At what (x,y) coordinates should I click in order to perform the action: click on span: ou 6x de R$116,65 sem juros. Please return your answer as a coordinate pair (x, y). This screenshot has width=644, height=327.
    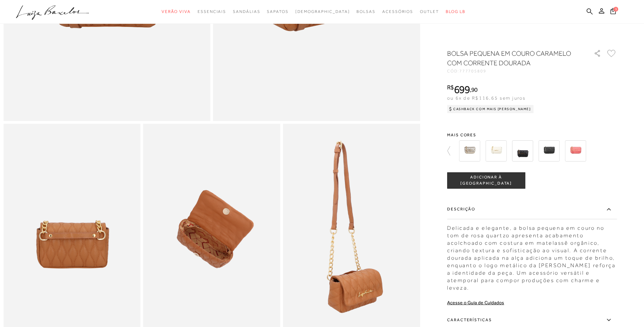
    Looking at the image, I should click on (486, 98).